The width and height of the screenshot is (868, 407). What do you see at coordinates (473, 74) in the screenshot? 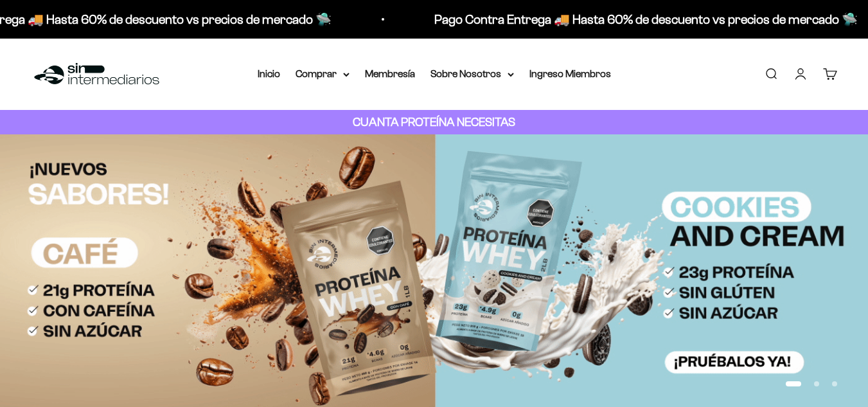
I see `summary: Sobre Nosotros` at bounding box center [473, 74].